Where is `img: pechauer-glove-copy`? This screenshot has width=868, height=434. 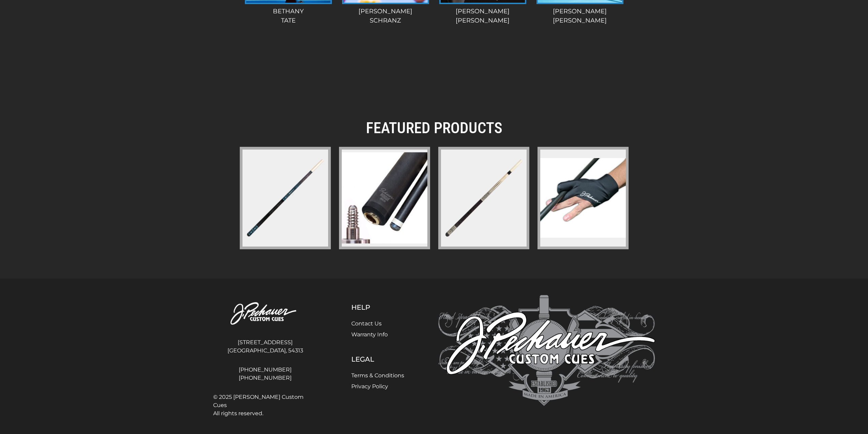 img: pechauer-glove-copy is located at coordinates (583, 198).